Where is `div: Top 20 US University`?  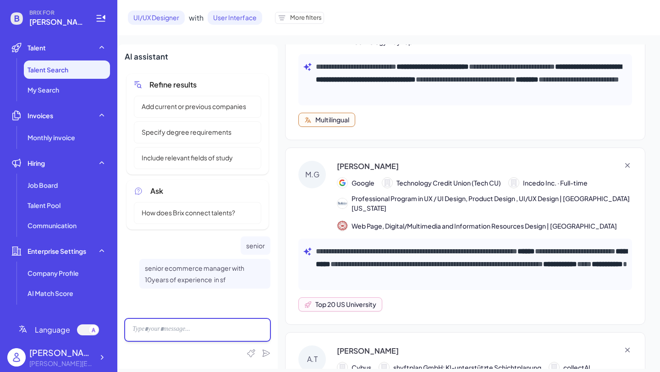 div: Top 20 US University is located at coordinates (345, 304).